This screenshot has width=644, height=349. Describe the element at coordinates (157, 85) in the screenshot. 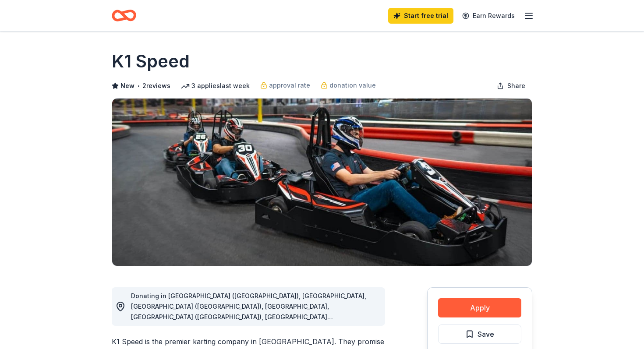

I see `button: 2reviews` at that location.